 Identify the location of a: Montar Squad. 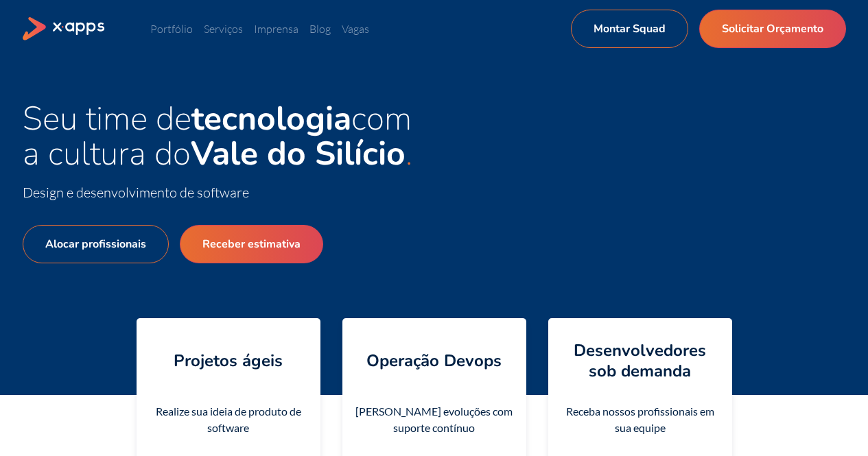
(629, 28).